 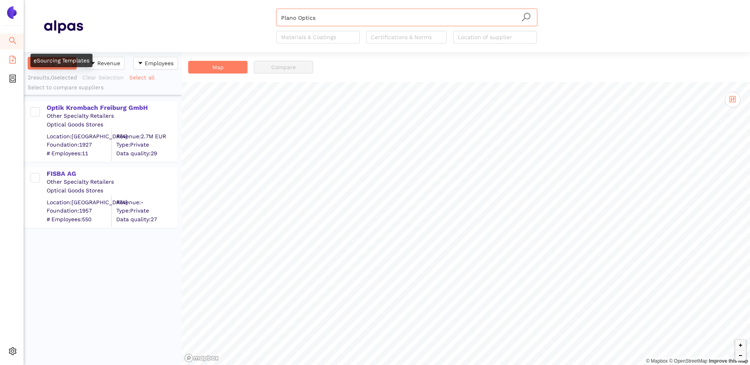 I want to click on span: setting, so click(x=13, y=353).